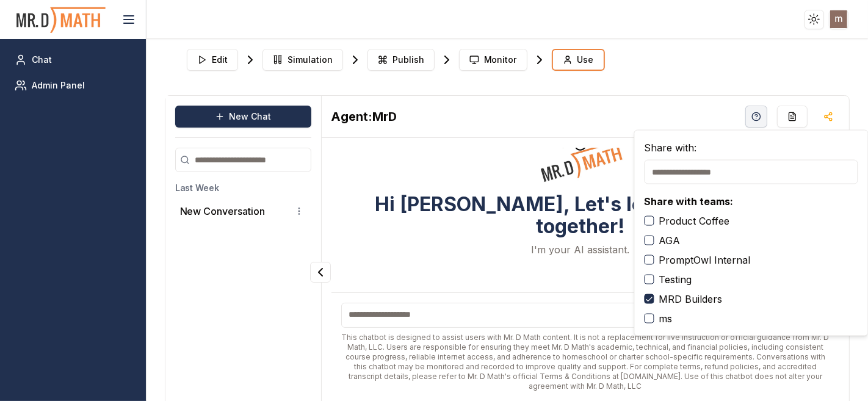 The image size is (868, 401). Describe the element at coordinates (578, 60) in the screenshot. I see `button: Use` at that location.